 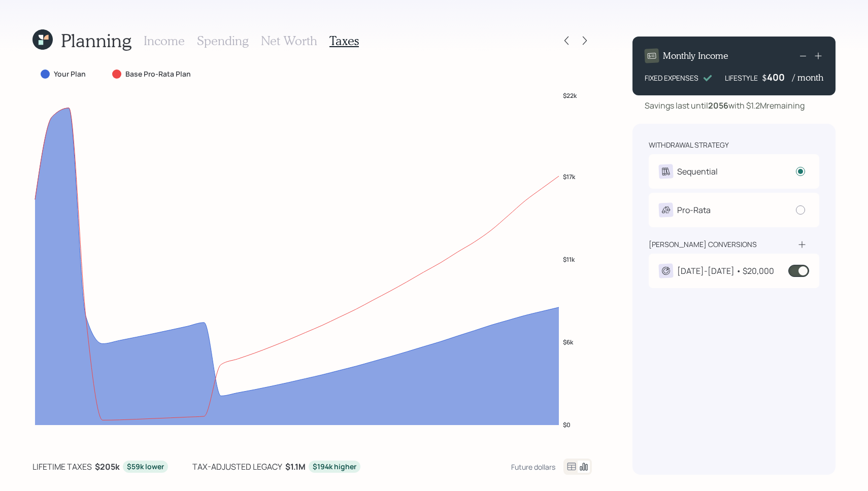 I want to click on tspan: $0, so click(x=567, y=424).